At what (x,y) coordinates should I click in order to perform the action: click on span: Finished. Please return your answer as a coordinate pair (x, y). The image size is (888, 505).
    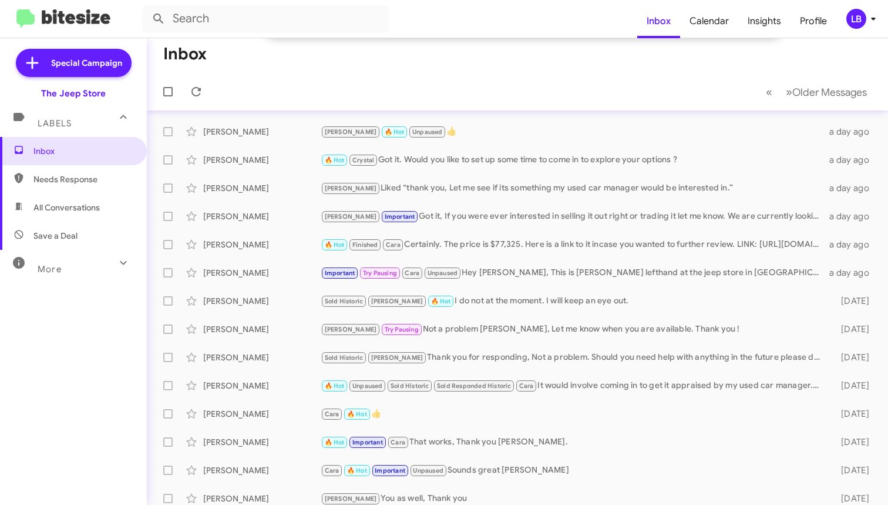
    Looking at the image, I should click on (365, 244).